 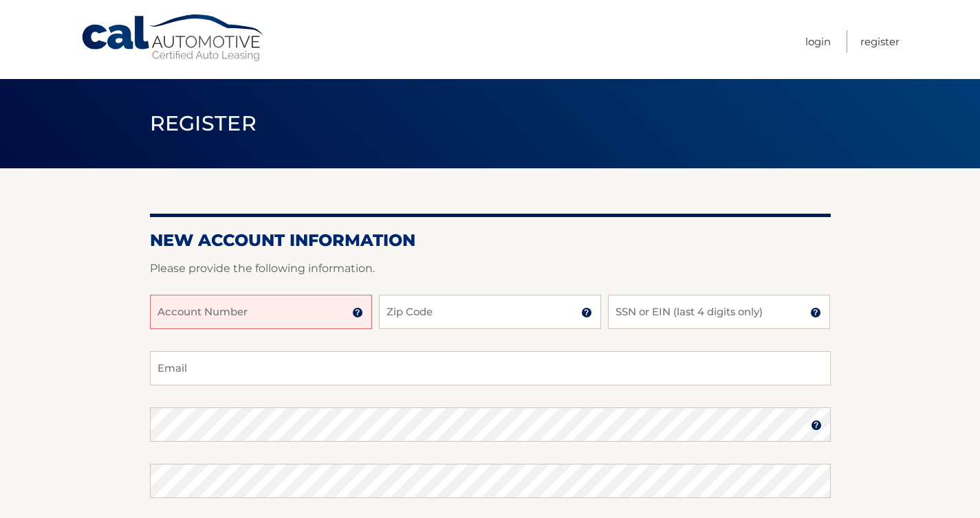 I want to click on span: Register, so click(x=203, y=123).